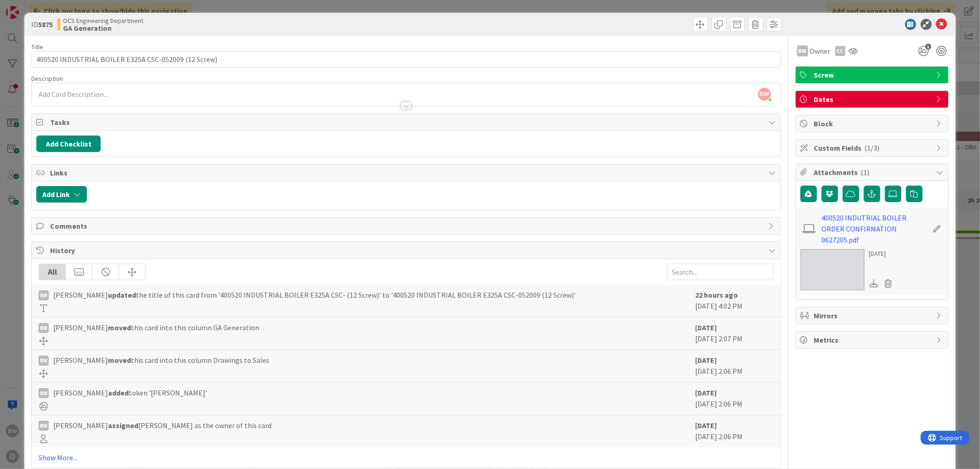 Image resolution: width=980 pixels, height=469 pixels. Describe the element at coordinates (407, 250) in the screenshot. I see `span: History` at that location.